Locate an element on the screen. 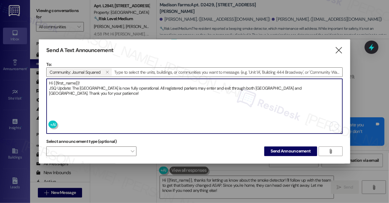 This screenshot has width=389, height=203. input: Type to select the units, buildings, or communities you want to message. (e.g. 'Unit 1A', 'Buildi... is located at coordinates (227, 72).